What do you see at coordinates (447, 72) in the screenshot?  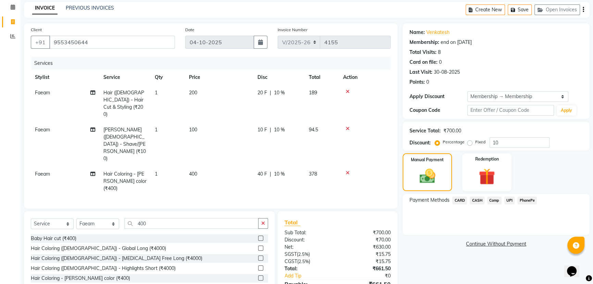 I see `div: 30-08-2025` at bounding box center [447, 72].